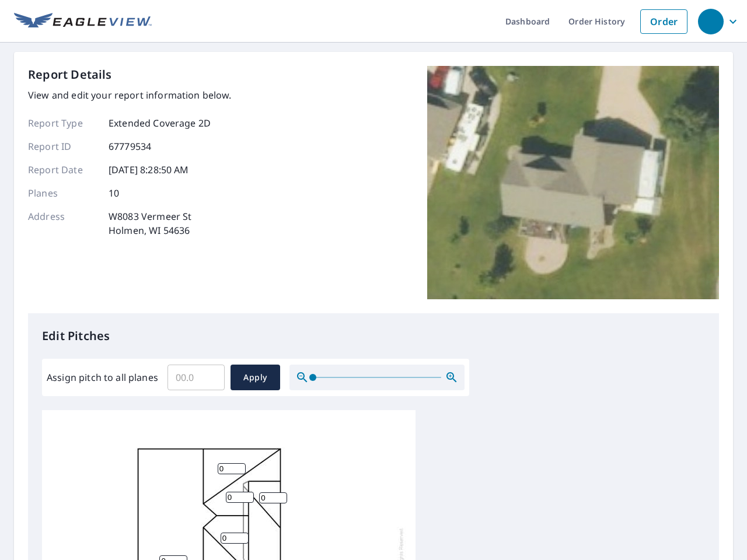 This screenshot has height=560, width=747. What do you see at coordinates (255, 378) in the screenshot?
I see `span: Apply` at bounding box center [255, 378].